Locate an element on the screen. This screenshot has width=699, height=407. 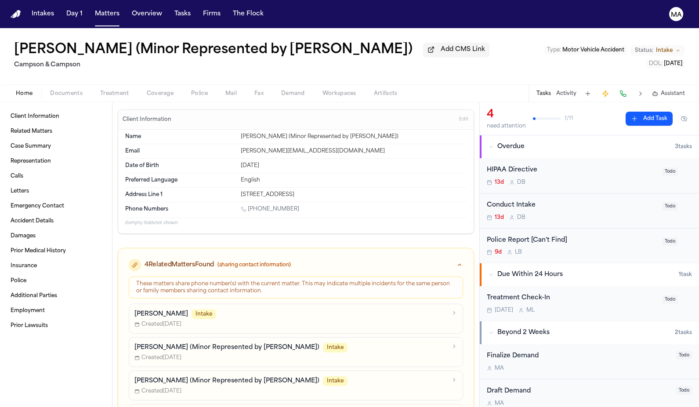
a: Insurance is located at coordinates (56, 266).